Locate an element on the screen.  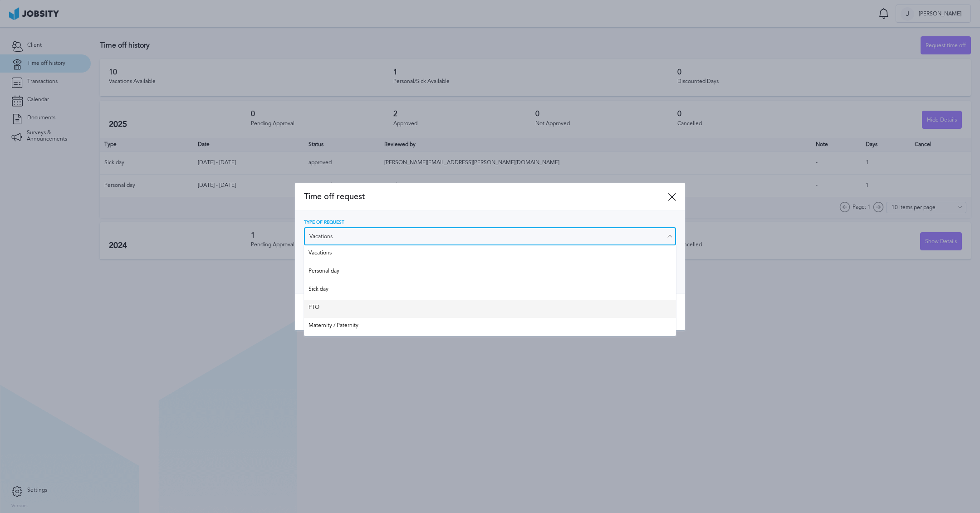
span: Maternity / Paternity is located at coordinates (490, 327).